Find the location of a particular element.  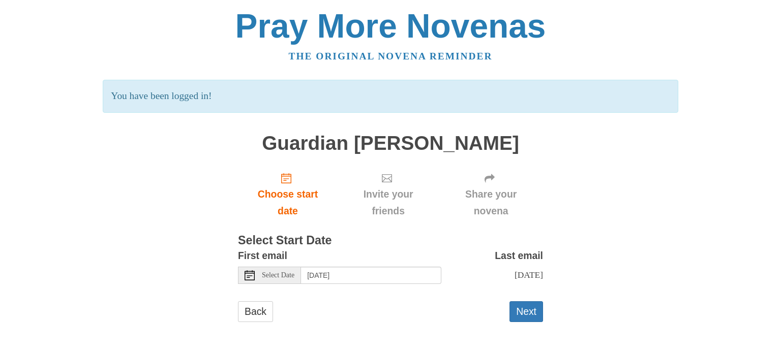

label: Last email is located at coordinates (519, 256).